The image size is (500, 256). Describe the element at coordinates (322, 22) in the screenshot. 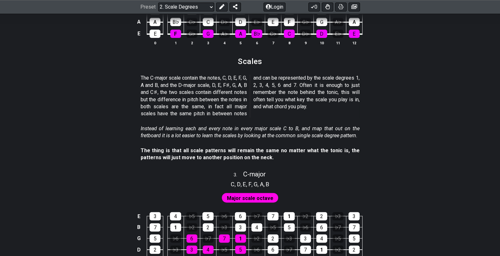

I see `div: G` at that location.